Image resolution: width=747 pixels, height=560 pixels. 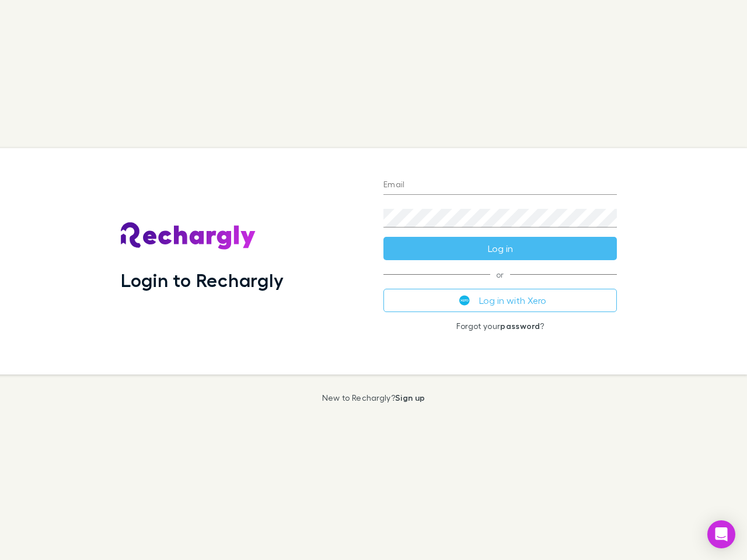 I want to click on a: Sign up, so click(x=410, y=398).